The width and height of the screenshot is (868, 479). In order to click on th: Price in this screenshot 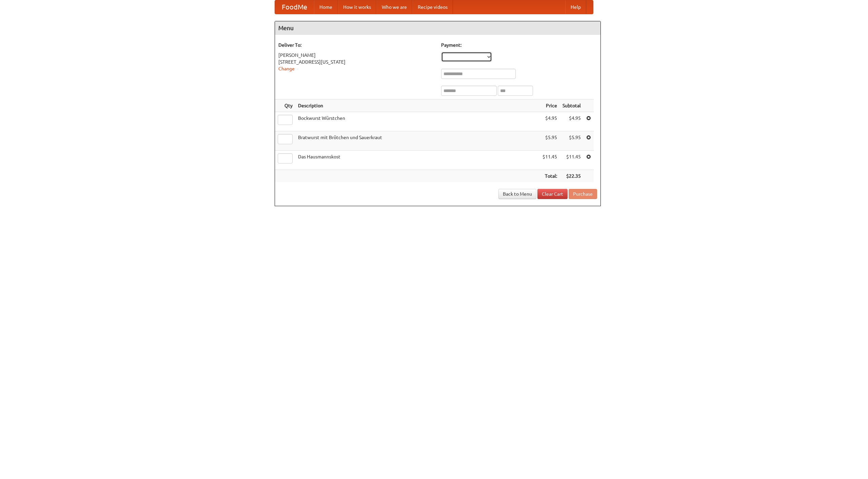, I will do `click(550, 106)`.